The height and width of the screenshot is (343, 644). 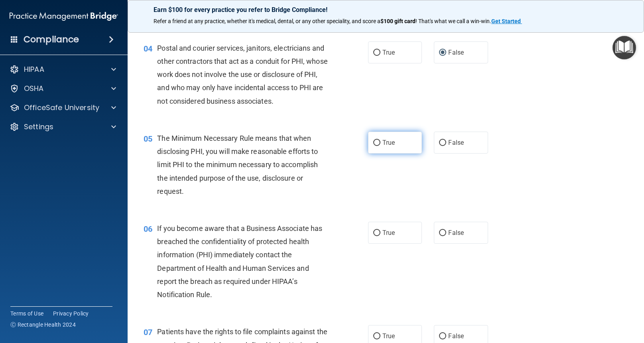 I want to click on a: Privacy Policy, so click(x=71, y=313).